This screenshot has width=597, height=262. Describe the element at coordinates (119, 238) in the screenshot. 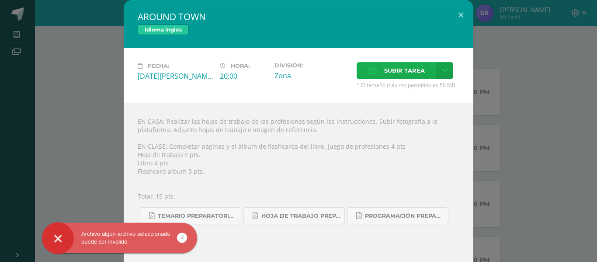

I see `div: Archivo algún archivo seleccionado puede ser inválido` at that location.